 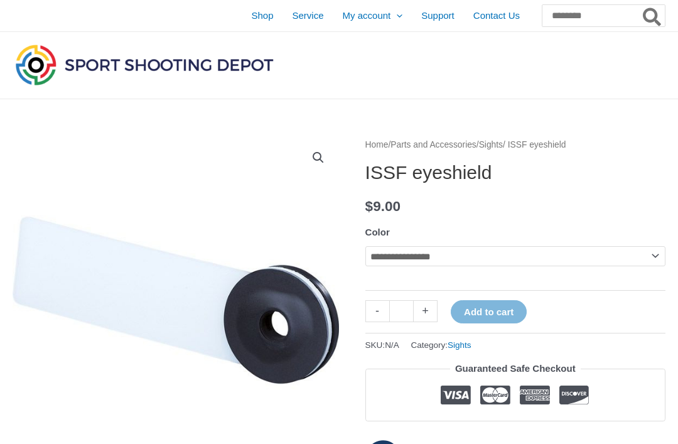 I want to click on button: Search, so click(x=652, y=16).